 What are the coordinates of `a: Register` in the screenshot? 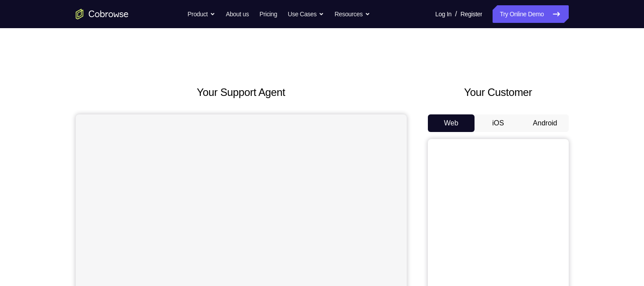 It's located at (470, 14).